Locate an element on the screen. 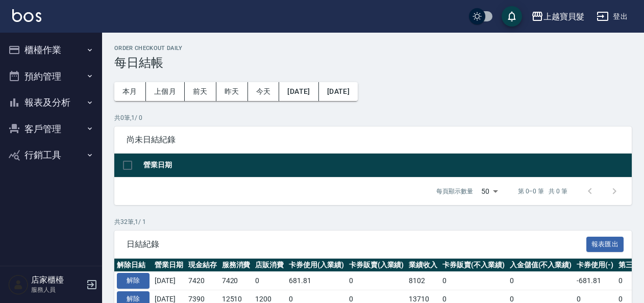  div: 上越寶貝髮 is located at coordinates (564, 16).